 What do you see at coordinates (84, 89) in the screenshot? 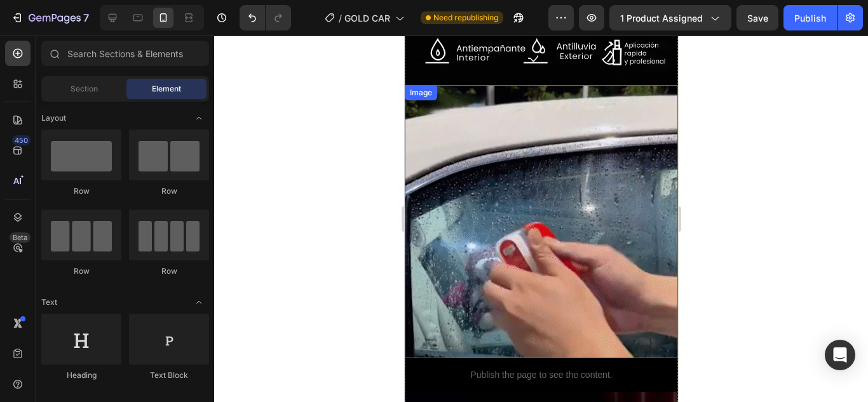
I see `span: Section` at bounding box center [84, 89].